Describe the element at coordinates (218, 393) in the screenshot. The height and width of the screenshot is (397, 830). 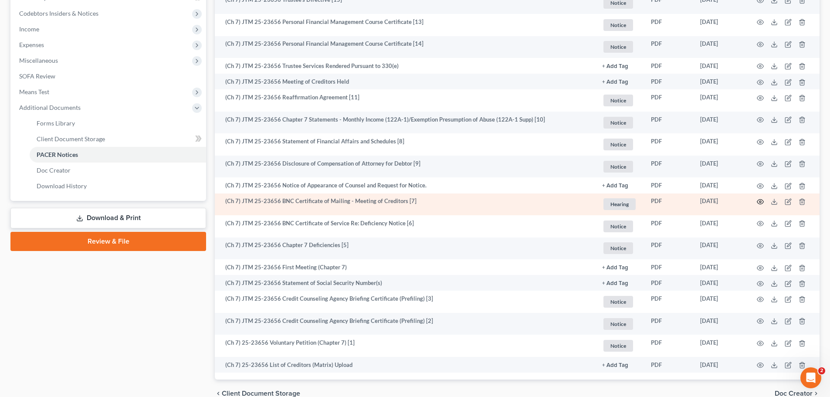
I see `i: chevron_left` at that location.